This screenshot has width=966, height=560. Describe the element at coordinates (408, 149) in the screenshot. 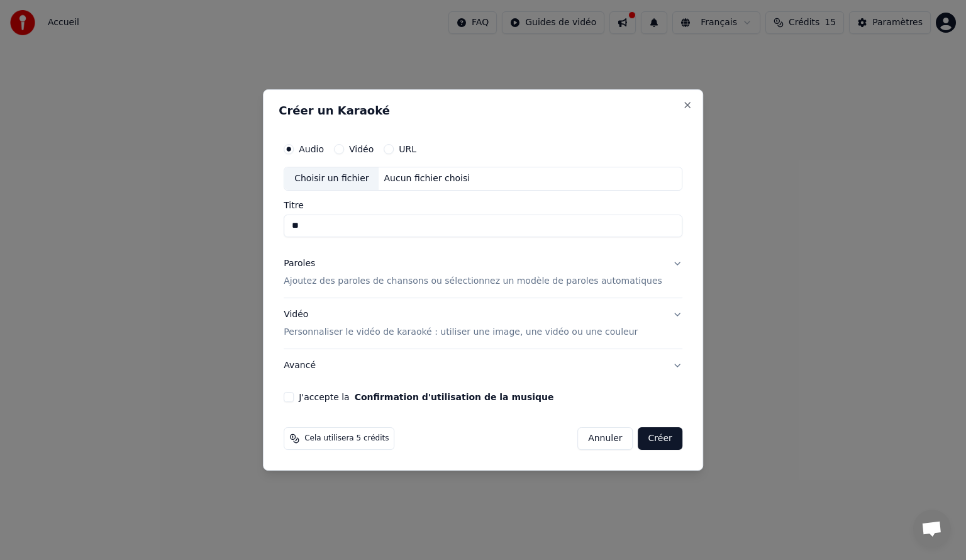

I see `label: URL` at that location.